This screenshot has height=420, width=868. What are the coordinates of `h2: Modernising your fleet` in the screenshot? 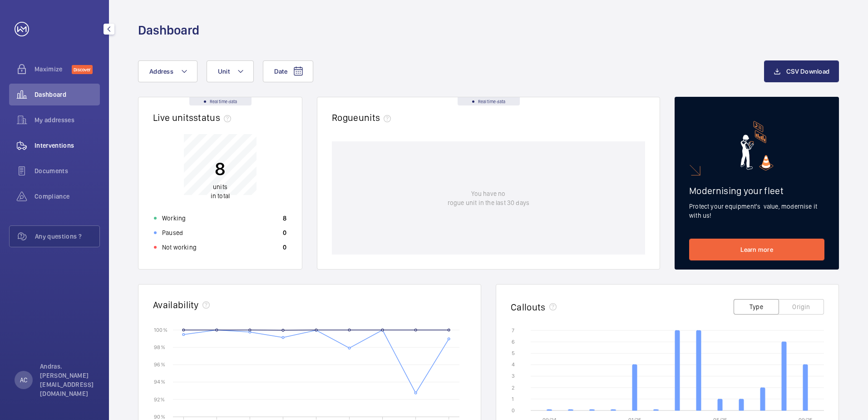 It's located at (757, 190).